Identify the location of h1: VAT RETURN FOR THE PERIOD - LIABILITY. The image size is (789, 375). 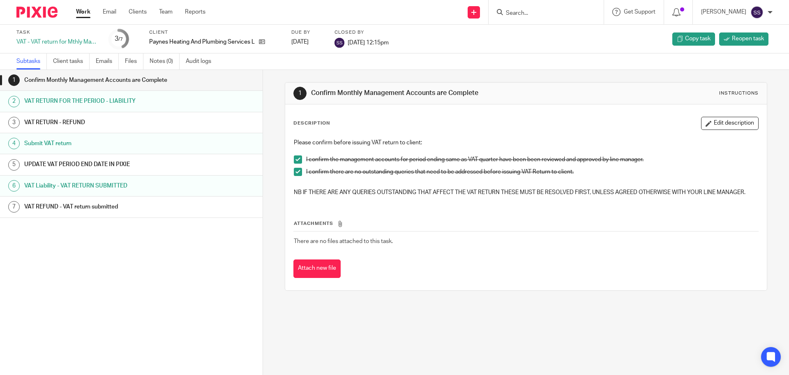
(101, 101).